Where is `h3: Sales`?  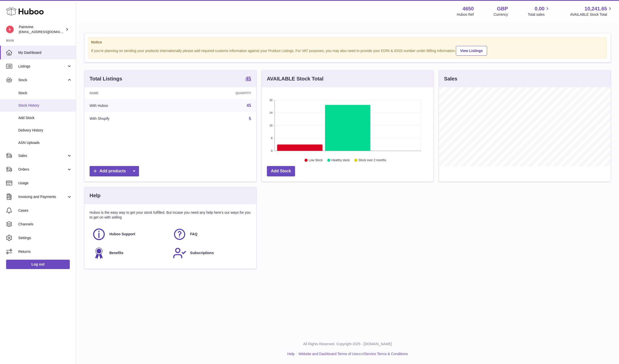
h3: Sales is located at coordinates (450, 79).